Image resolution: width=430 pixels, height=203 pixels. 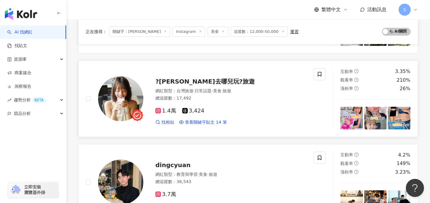 I want to click on img: chrome extension, so click(x=15, y=190).